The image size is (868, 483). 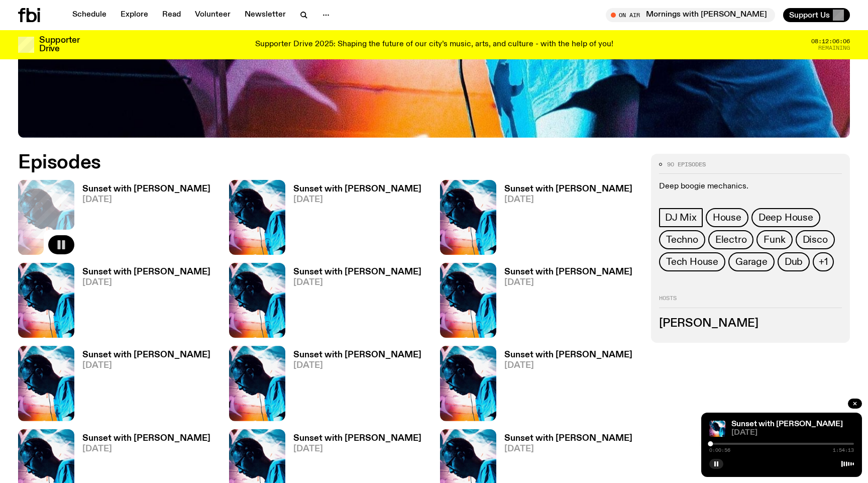 I want to click on span: DJ Mix, so click(x=681, y=218).